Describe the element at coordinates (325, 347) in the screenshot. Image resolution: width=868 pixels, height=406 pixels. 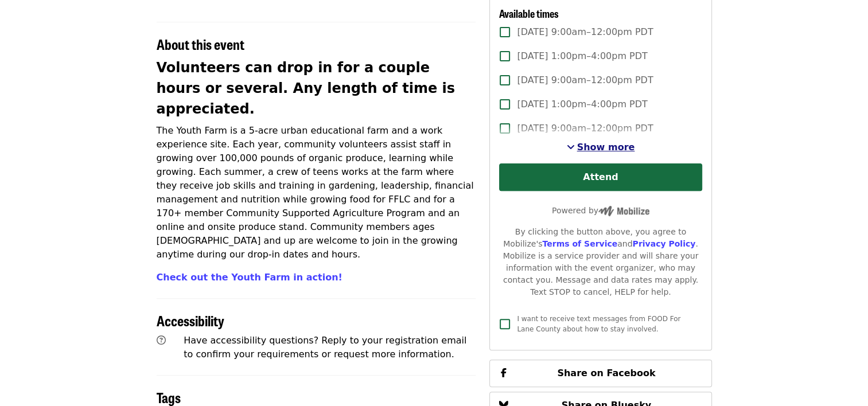
I see `span: Have accessibility questions? Reply to your registration email to confirm your requirements or re...` at that location.